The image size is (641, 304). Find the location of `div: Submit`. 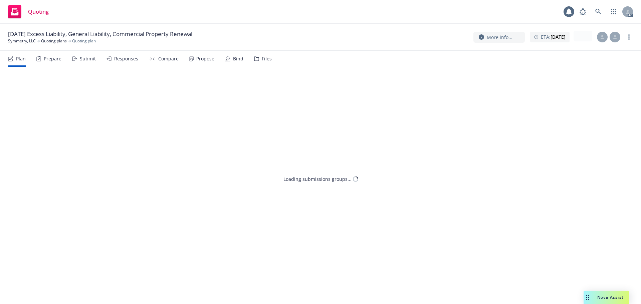

div: Submit is located at coordinates (88, 59).